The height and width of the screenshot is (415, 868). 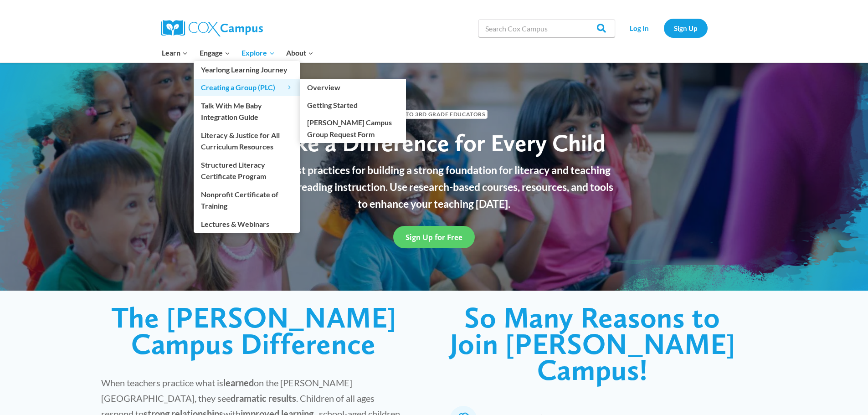 I want to click on a: Talk With Me Baby Integration Guide, so click(x=246, y=111).